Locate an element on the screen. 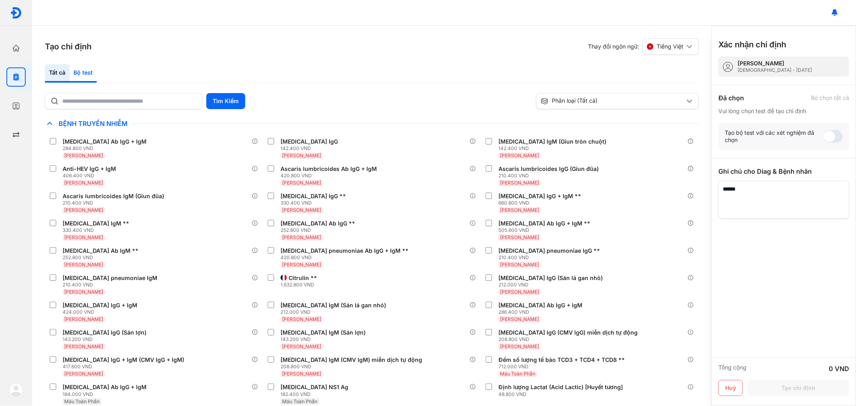 This screenshot has height=406, width=856. div: 142.400 VND is located at coordinates (311, 148).